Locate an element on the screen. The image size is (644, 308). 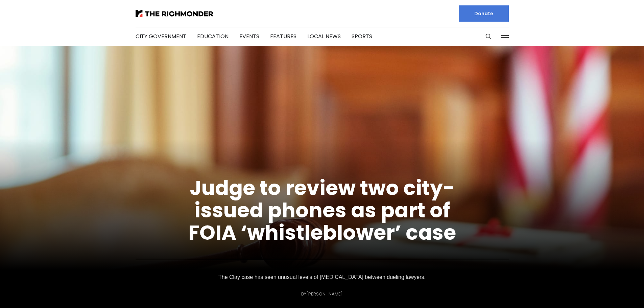
a: Education is located at coordinates (213, 36).